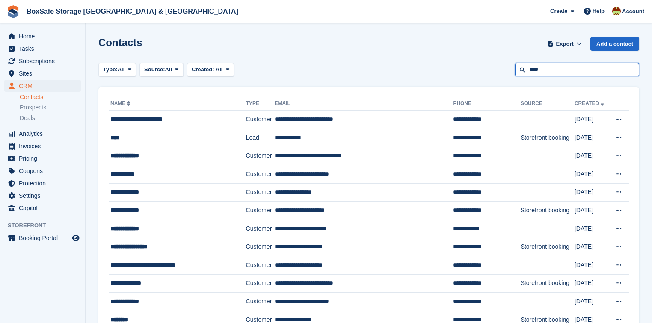  What do you see at coordinates (44, 238) in the screenshot?
I see `span: Booking Portal` at bounding box center [44, 238].